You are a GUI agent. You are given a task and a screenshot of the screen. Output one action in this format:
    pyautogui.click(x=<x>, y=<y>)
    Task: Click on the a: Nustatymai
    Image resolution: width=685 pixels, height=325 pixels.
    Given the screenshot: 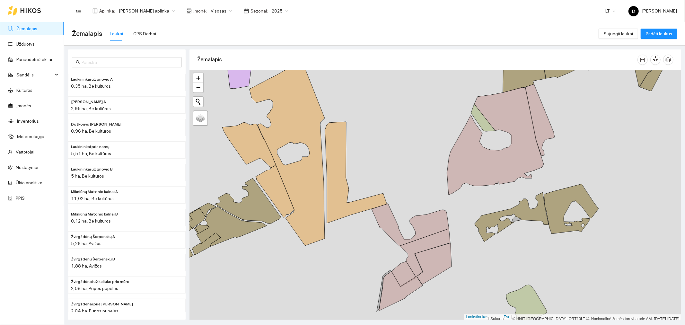 What is the action you would take?
    pyautogui.click(x=27, y=167)
    